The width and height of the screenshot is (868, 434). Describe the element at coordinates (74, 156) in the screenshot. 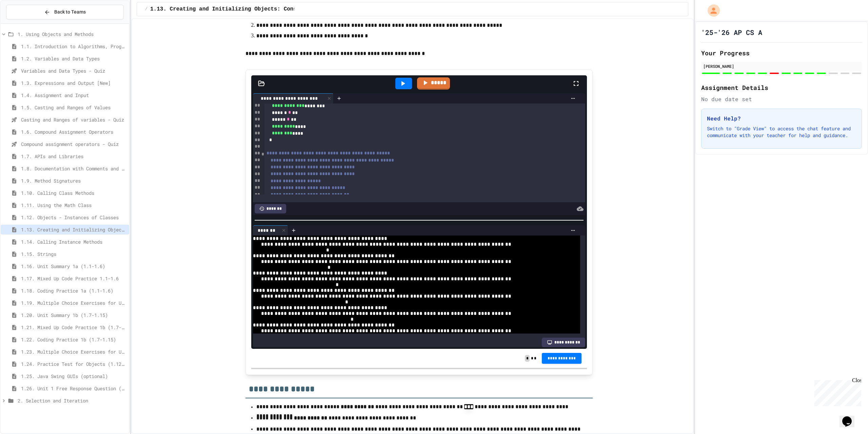

I see `span: 1.7. APIs and Libraries` at that location.